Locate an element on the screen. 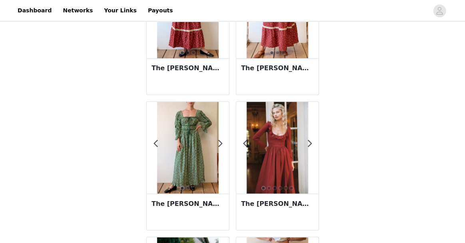  button: 6 is located at coordinates (291, 188).